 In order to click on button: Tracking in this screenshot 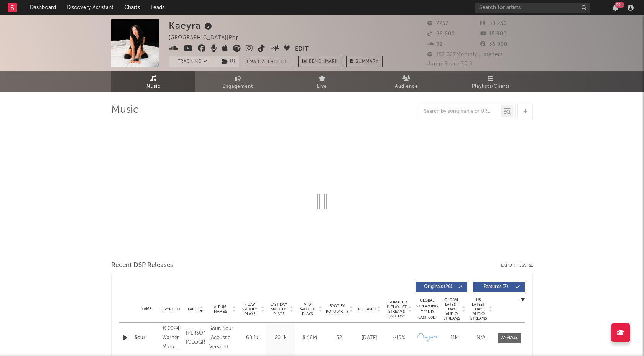, I will do `click(192, 61)`.